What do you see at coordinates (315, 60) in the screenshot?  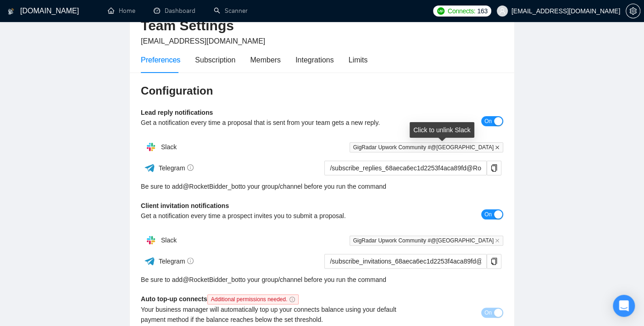 I see `div: Integrations` at bounding box center [315, 60].